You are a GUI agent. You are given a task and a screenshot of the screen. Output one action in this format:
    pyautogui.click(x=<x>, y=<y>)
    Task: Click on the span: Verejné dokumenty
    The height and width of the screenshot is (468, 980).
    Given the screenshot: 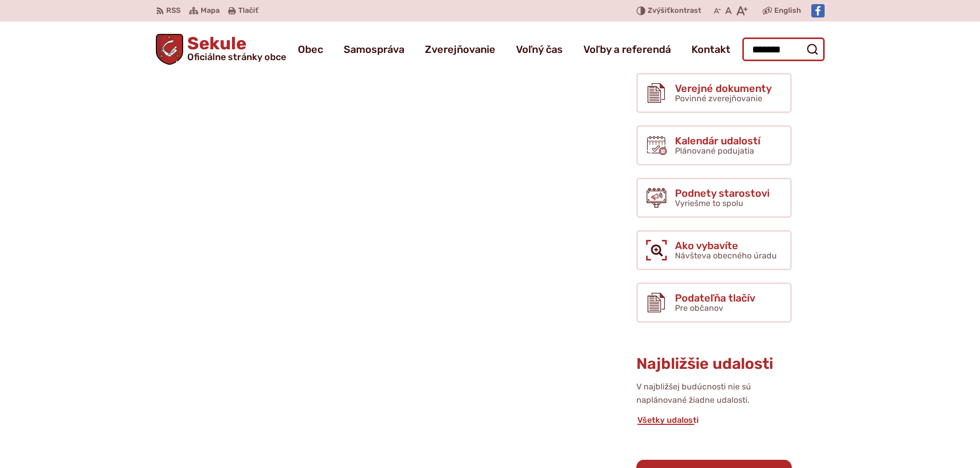 What is the action you would take?
    pyautogui.click(x=723, y=89)
    